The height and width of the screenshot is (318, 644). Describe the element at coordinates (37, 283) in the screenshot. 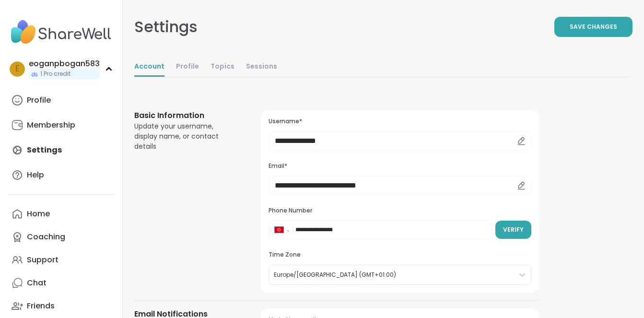

I see `div: Chat` at that location.